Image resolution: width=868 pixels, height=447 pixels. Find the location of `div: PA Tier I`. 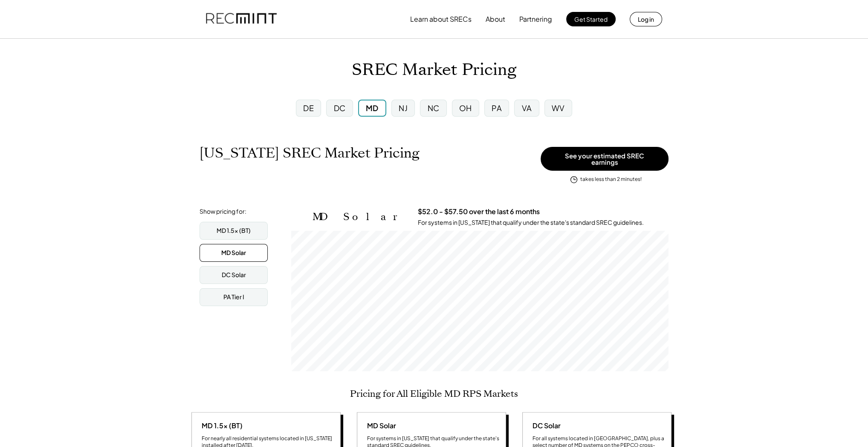

div: PA Tier I is located at coordinates (234, 297).